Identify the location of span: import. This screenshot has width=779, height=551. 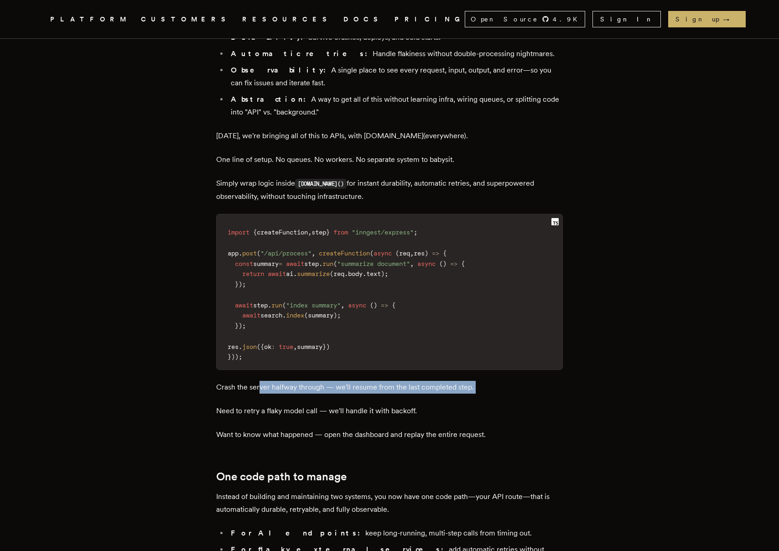
(239, 232).